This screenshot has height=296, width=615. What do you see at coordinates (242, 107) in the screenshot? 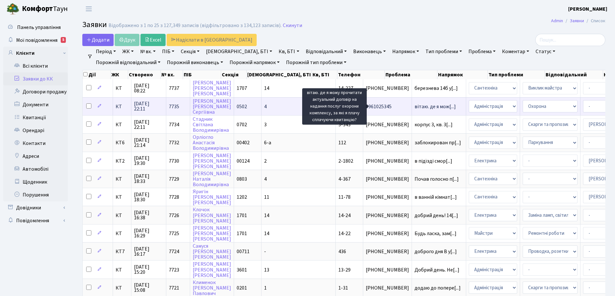
I see `span: 0502` at bounding box center [242, 107].